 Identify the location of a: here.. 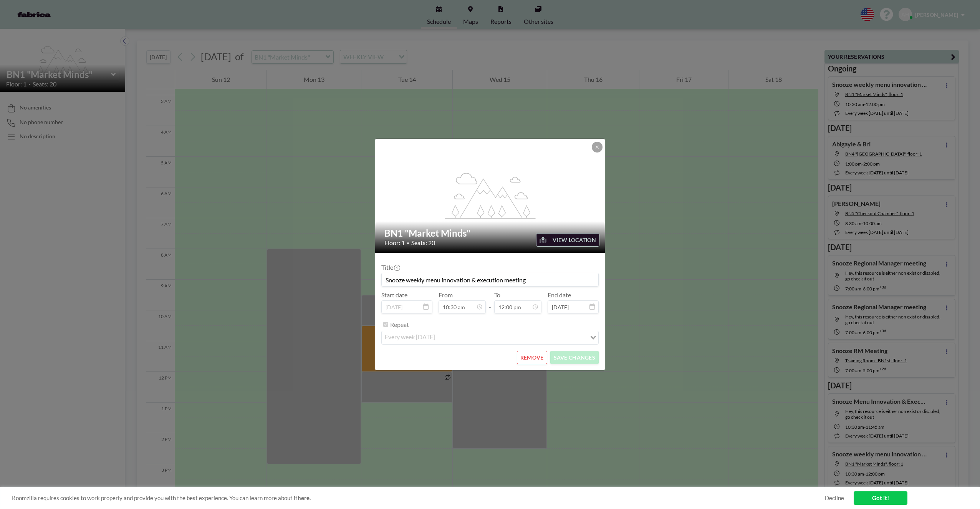
(305, 498).